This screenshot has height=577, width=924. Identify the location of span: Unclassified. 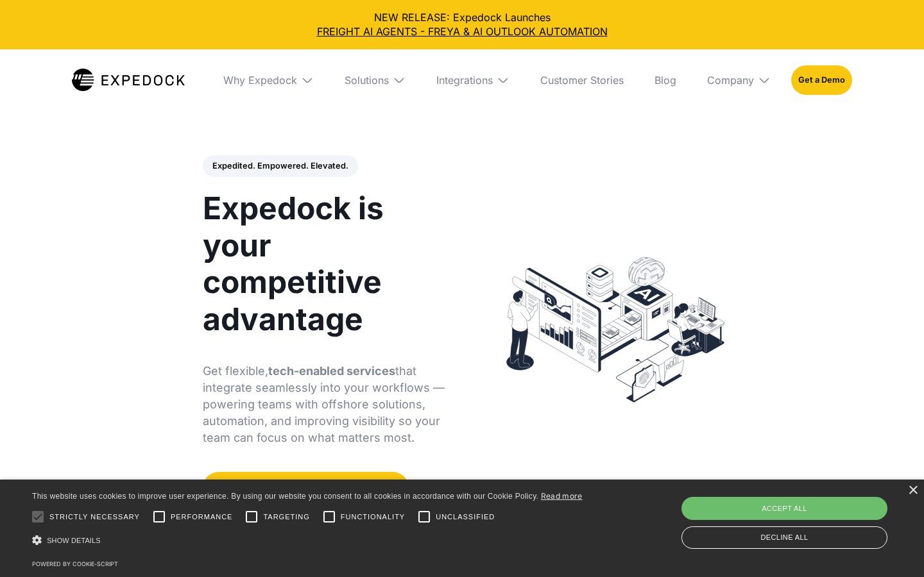
(465, 517).